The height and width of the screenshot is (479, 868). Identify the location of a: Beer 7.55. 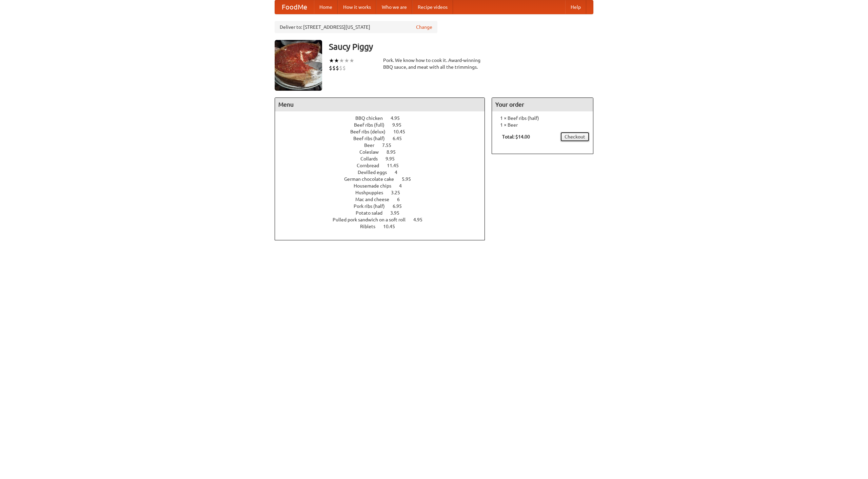
(383, 145).